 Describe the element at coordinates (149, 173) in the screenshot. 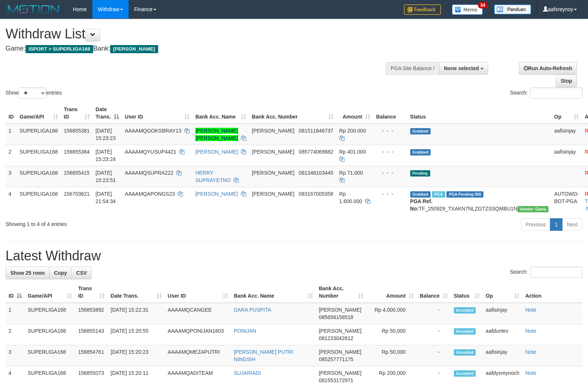

I see `span: AAAAMQSUPRA222` at that location.